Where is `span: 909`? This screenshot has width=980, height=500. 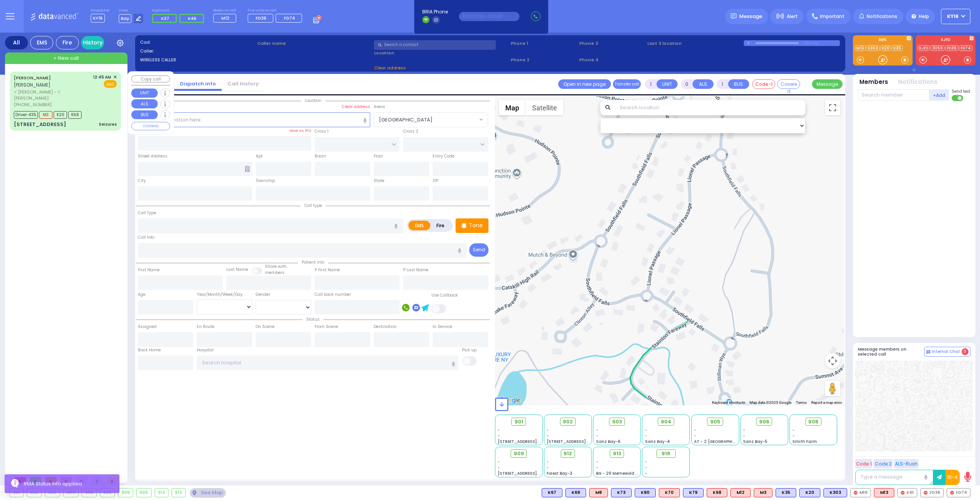 span: 909 is located at coordinates (519, 454).